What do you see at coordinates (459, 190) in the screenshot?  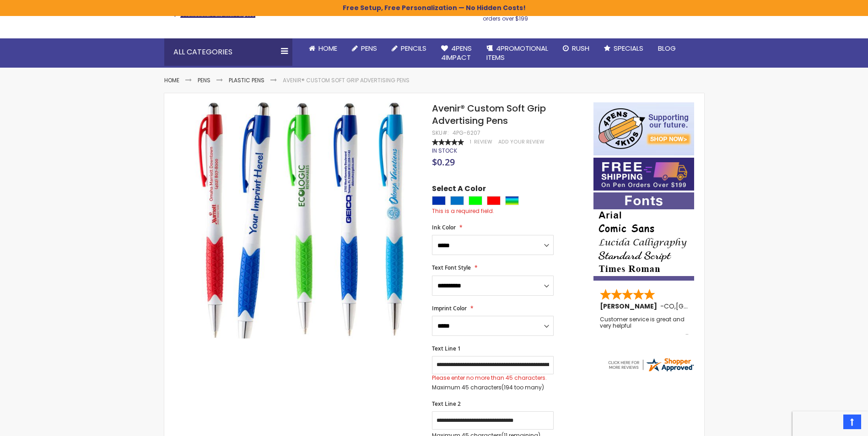 I see `span: Select A Color` at bounding box center [459, 190].